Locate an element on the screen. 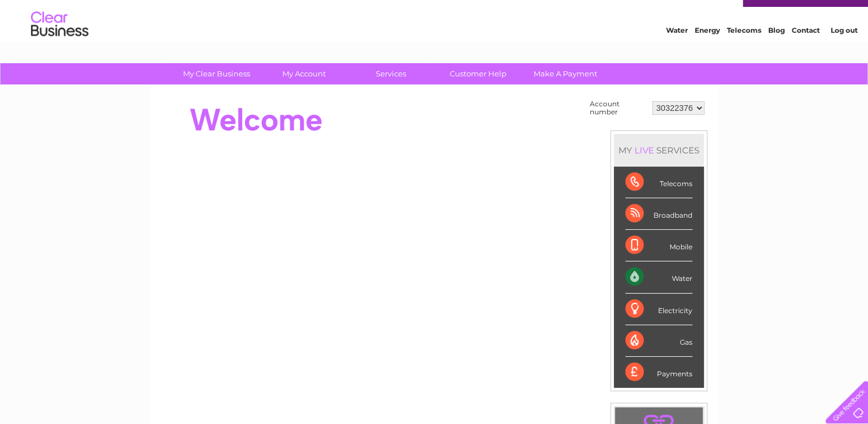 This screenshot has height=424, width=868. span: 0333 014 3131 is located at coordinates (691, 12).